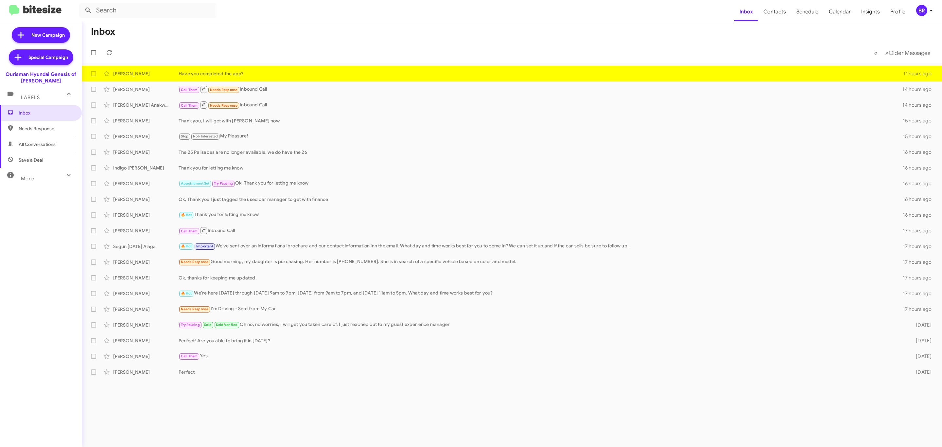 The width and height of the screenshot is (942, 447). I want to click on span: Profile, so click(897, 12).